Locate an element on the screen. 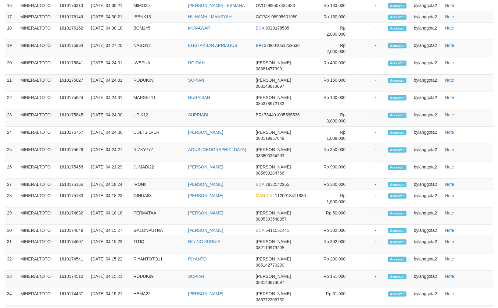 This screenshot has width=498, height=308. span: 784401005595536 is located at coordinates (282, 115).